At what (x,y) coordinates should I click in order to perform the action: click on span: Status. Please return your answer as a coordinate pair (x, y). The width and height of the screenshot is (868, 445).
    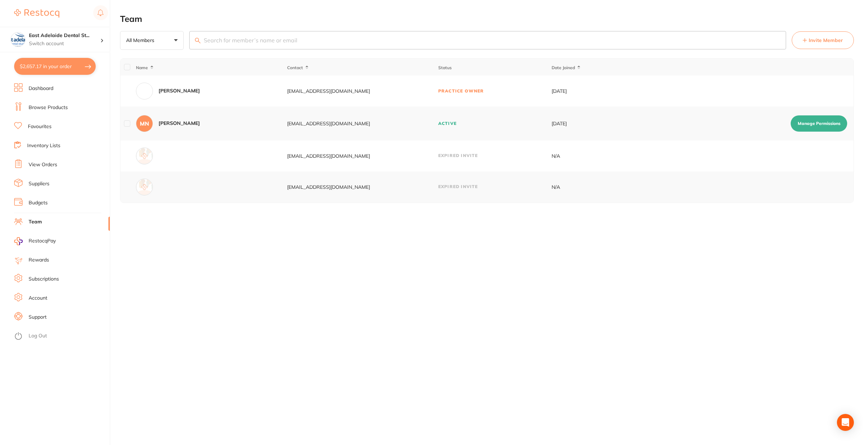
    Looking at the image, I should click on (445, 68).